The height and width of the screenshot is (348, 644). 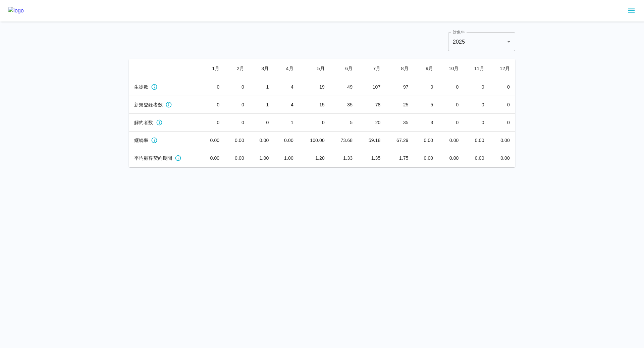 I want to click on td: 97, so click(x=400, y=87).